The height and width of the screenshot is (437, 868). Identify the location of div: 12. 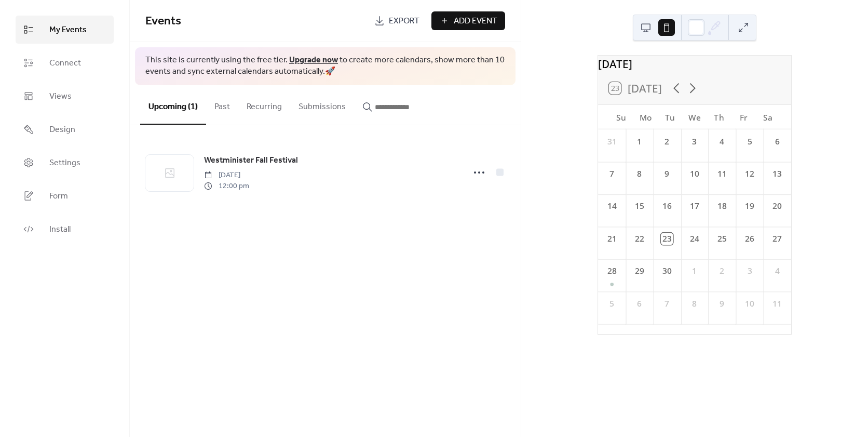
(750, 174).